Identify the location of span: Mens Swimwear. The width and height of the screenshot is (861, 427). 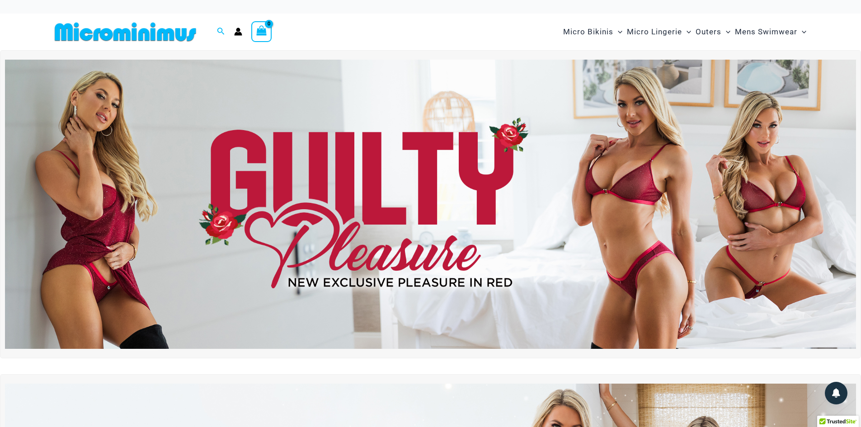
(766, 32).